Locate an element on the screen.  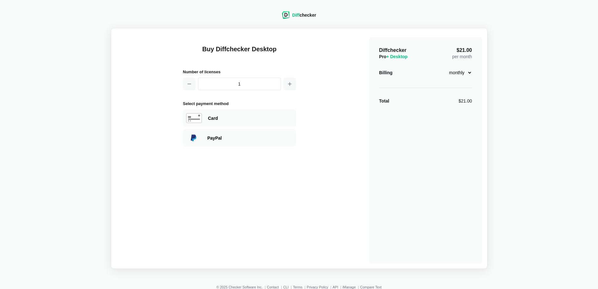
div: Billing is located at coordinates (386, 73).